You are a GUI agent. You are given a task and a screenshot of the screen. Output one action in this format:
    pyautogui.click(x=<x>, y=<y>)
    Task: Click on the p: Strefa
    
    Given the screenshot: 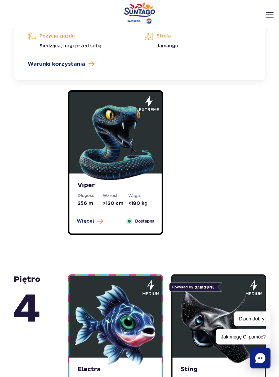 What is the action you would take?
    pyautogui.click(x=198, y=36)
    